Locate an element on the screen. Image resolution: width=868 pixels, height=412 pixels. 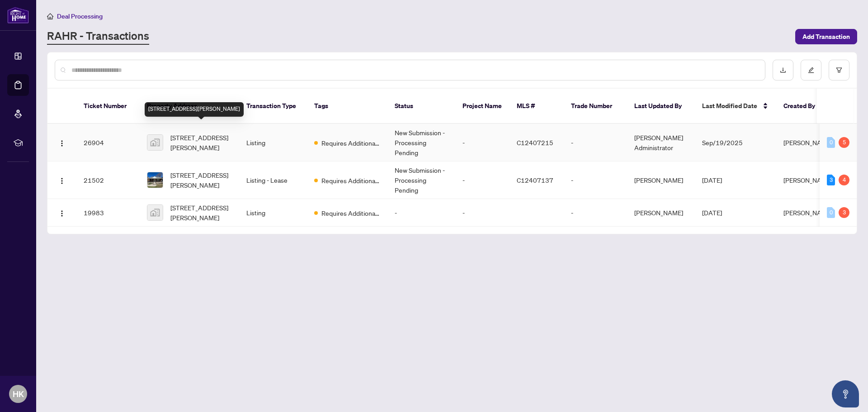
th: Tags is located at coordinates (347, 106).